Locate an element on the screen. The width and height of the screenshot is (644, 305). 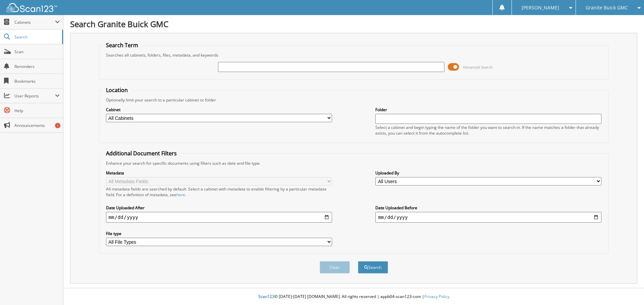
button: Clear is located at coordinates (335, 267).